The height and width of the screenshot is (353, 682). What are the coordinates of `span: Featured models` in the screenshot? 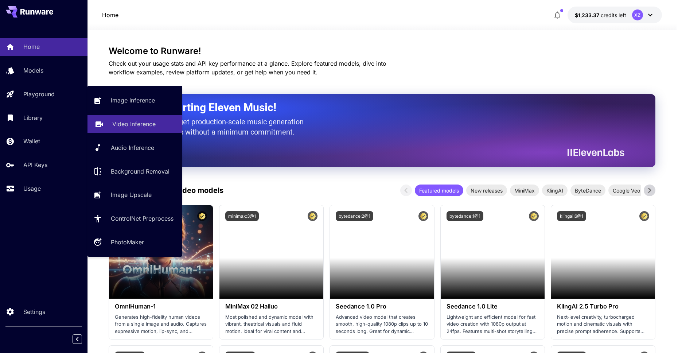 It's located at (439, 190).